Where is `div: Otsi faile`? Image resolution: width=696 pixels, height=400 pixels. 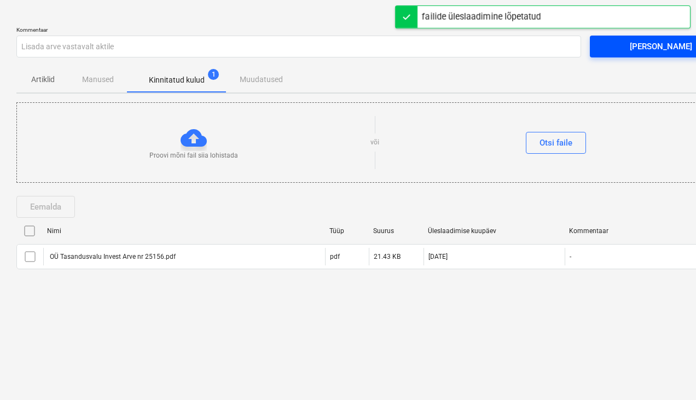 div: Otsi faile is located at coordinates (556, 143).